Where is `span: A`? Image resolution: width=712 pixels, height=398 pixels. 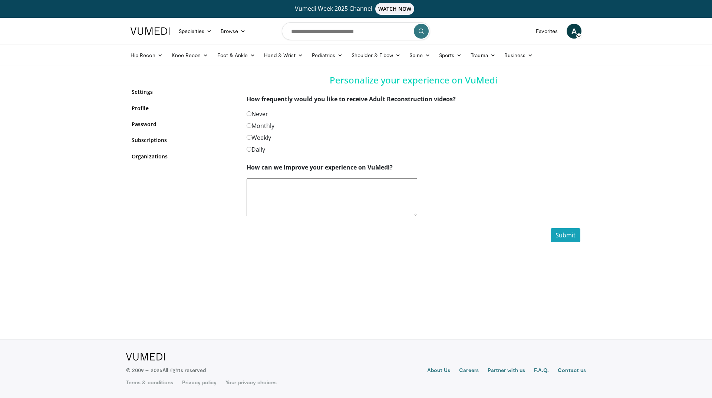
span: A is located at coordinates (574, 31).